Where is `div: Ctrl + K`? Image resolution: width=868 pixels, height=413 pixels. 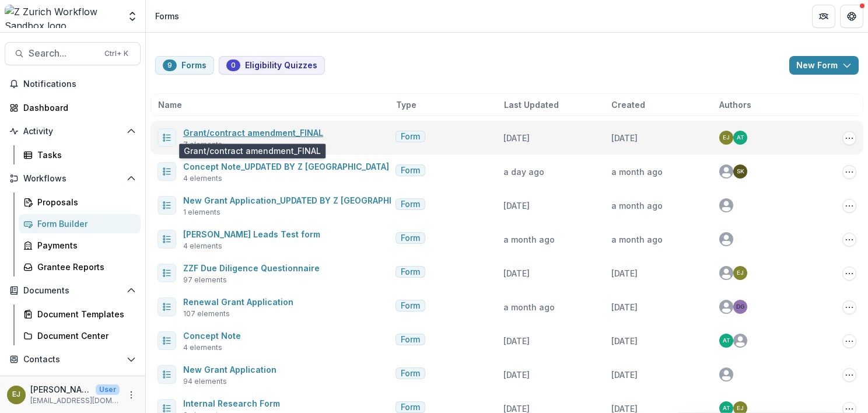
div: Ctrl + K is located at coordinates (116, 53).